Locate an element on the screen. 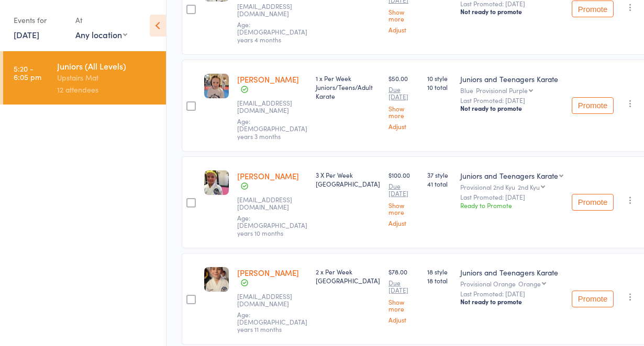 The width and height of the screenshot is (644, 346). span: 37 style is located at coordinates (439, 175).